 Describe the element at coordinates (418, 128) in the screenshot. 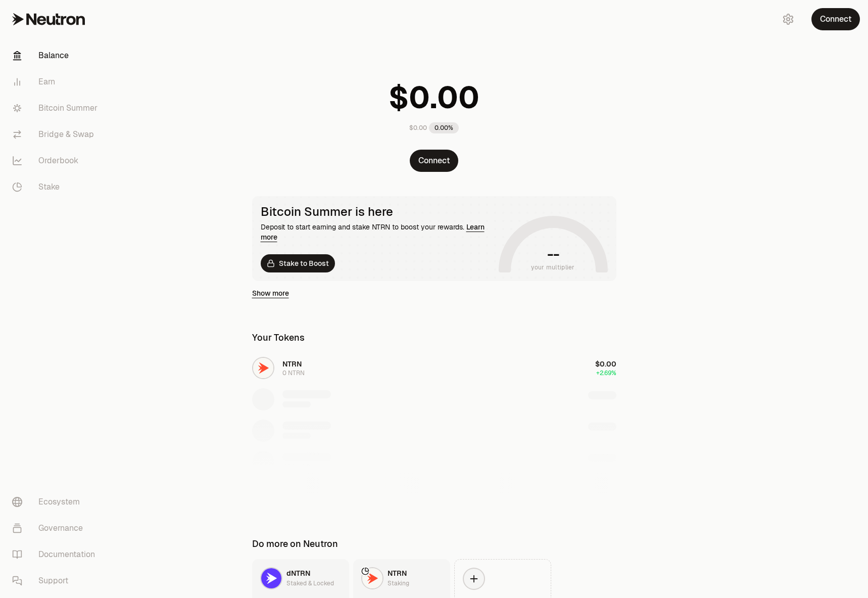

I see `div: $0.00` at that location.